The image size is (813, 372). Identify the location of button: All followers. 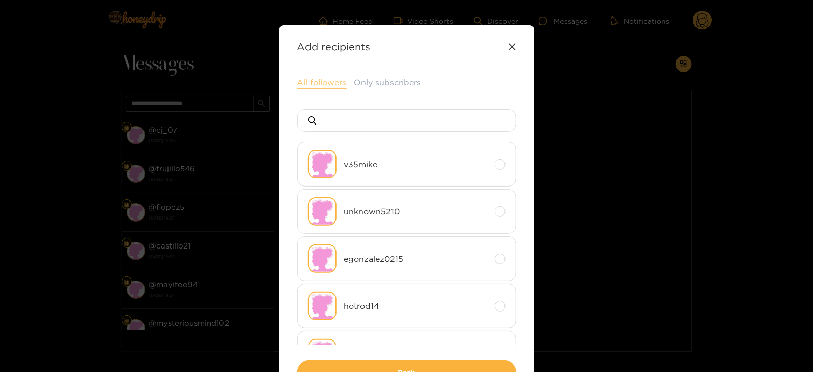
(322, 83).